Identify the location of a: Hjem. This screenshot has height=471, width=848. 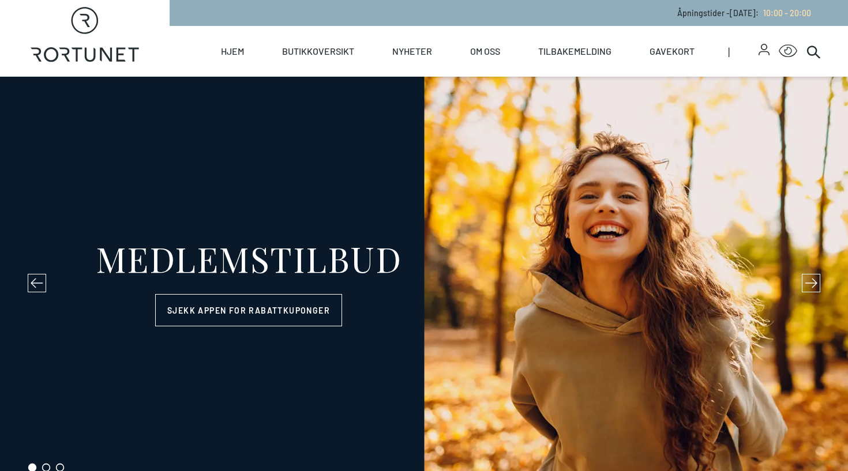
(232, 51).